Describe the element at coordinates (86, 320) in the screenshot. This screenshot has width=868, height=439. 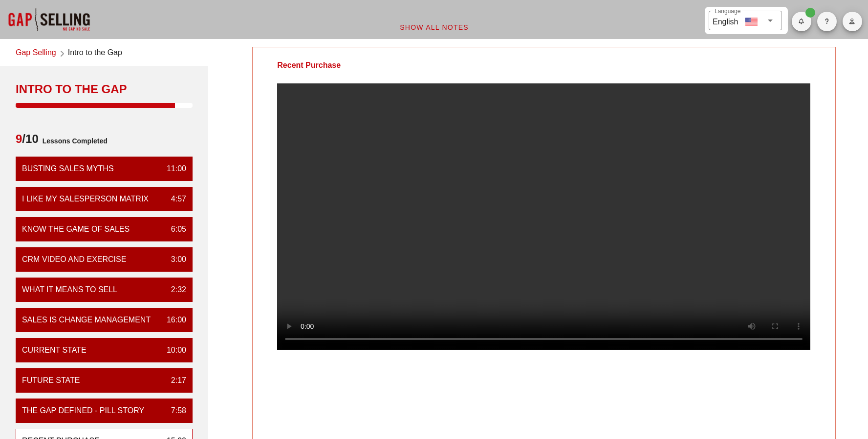
I see `div: Sales is Change Management` at that location.